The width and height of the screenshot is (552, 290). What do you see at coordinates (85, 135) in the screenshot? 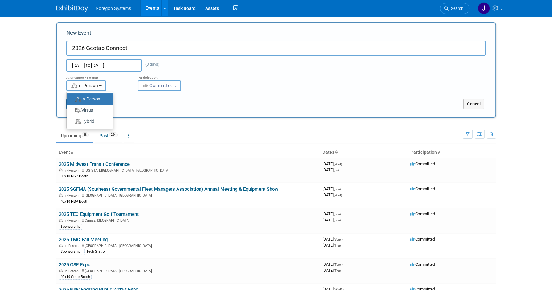
I see `span: 38` at bounding box center [85, 135].